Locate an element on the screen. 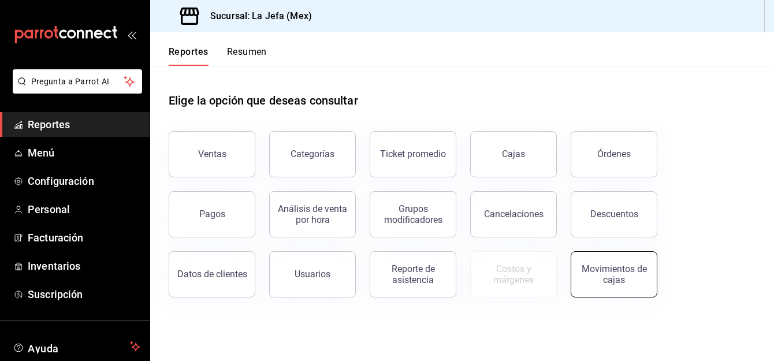  button: Usuarios is located at coordinates (313, 274).